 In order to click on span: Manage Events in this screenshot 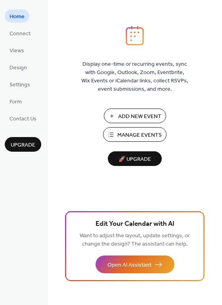, I will do `click(139, 135)`.